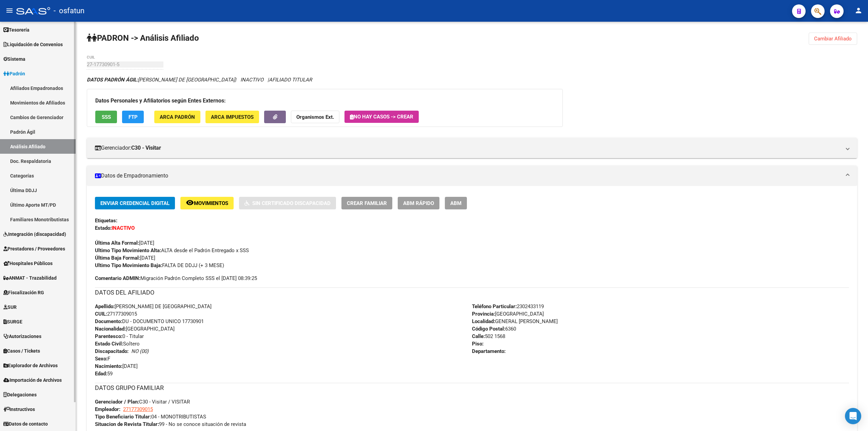  What do you see at coordinates (133, 117) in the screenshot?
I see `span: FTP` at bounding box center [133, 117].